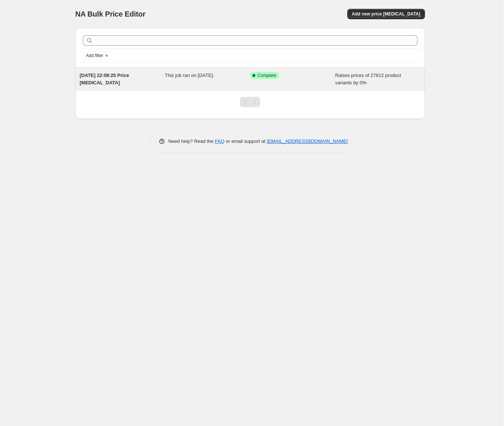  Describe the element at coordinates (95, 55) in the screenshot. I see `span: Add filter` at that location.